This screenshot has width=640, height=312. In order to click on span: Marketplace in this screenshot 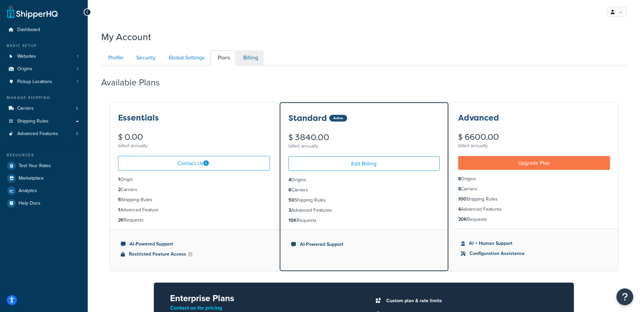, I will do `click(31, 178)`.